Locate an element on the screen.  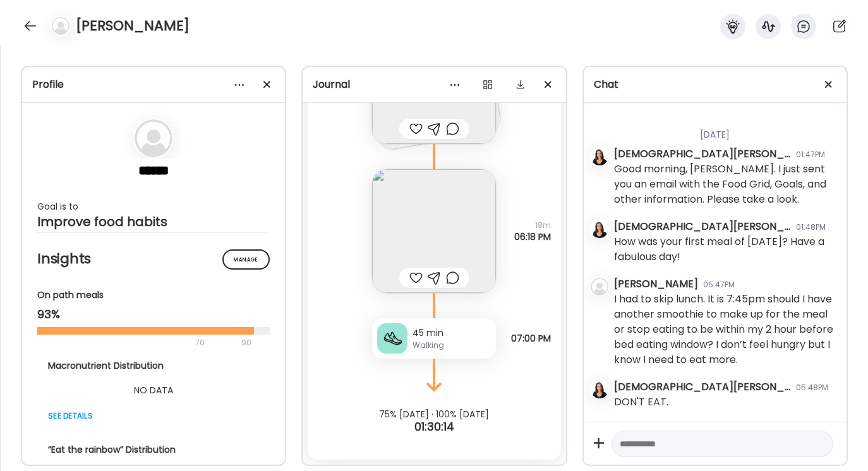
div: 93% is located at coordinates (153, 314).